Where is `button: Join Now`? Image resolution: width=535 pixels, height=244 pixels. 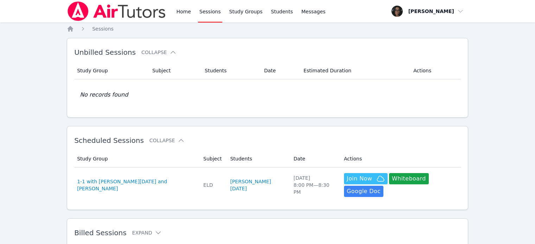 button: Join Now is located at coordinates (366, 179).